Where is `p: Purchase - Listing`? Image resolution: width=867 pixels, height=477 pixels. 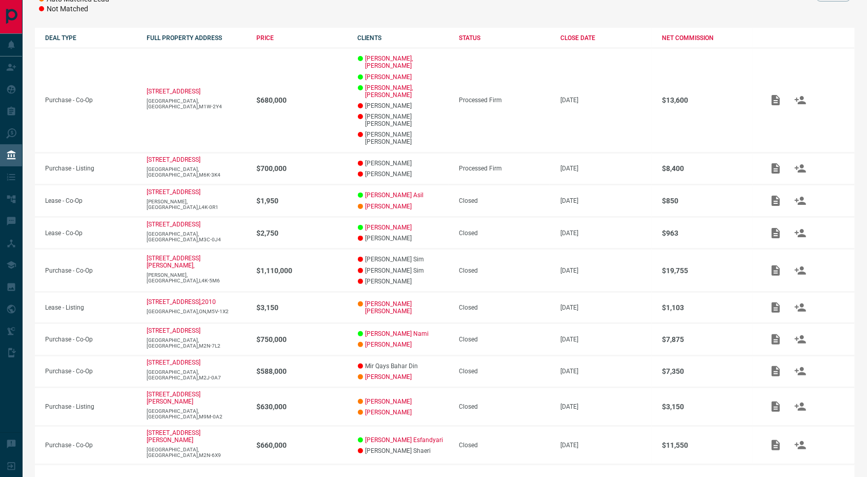
p: Purchase - Listing is located at coordinates (91, 168).